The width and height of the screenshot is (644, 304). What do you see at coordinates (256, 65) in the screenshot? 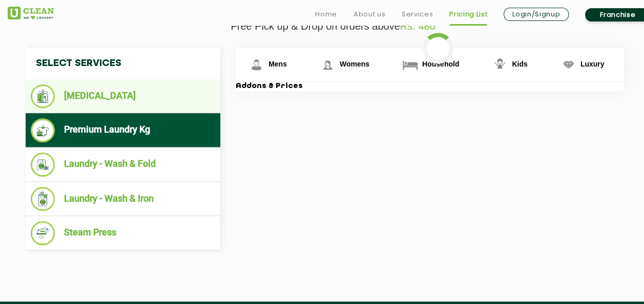
I see `img: Mens` at bounding box center [256, 65].